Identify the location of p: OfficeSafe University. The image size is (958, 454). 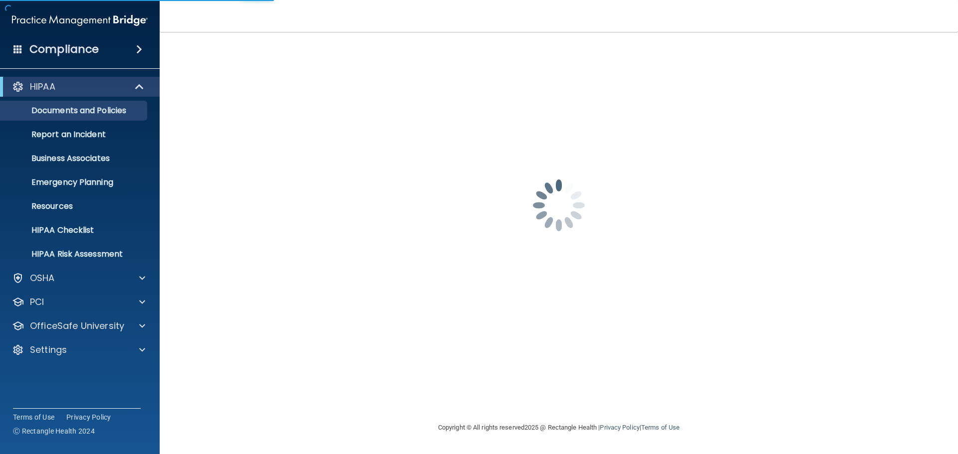
(77, 326).